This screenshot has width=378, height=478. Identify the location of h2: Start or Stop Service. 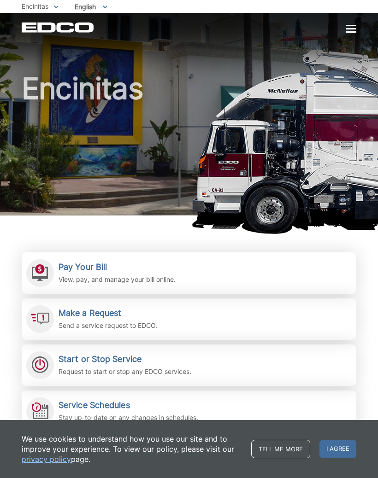
(125, 359).